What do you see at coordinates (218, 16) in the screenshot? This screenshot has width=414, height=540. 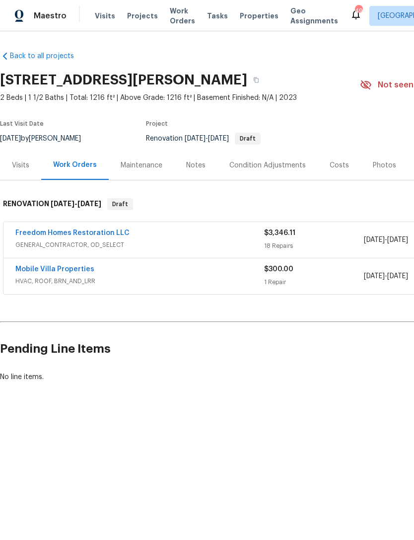 I see `span: Tasks` at bounding box center [218, 16].